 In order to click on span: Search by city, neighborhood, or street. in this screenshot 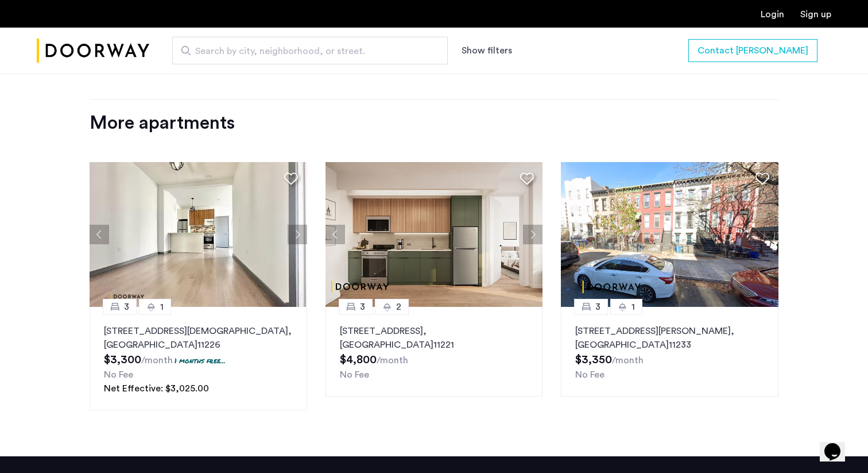, I will do `click(306, 51)`.